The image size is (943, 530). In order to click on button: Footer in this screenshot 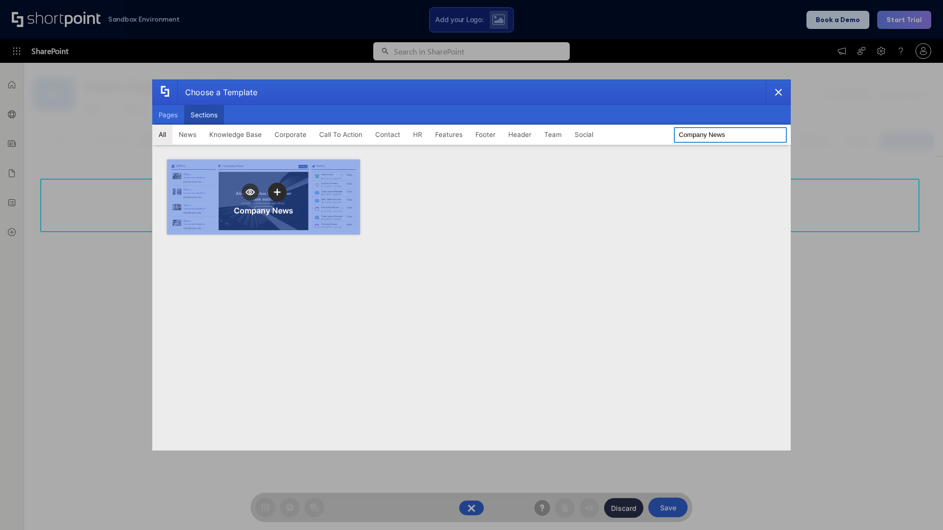, I will do `click(485, 135)`.